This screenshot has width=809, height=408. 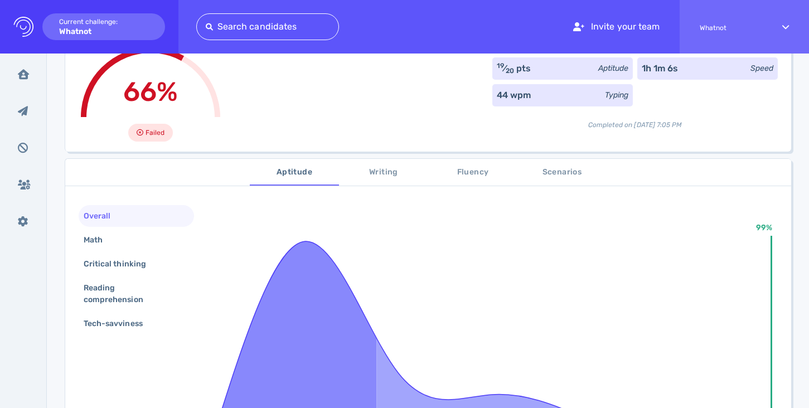 I want to click on sup: 19, so click(x=500, y=66).